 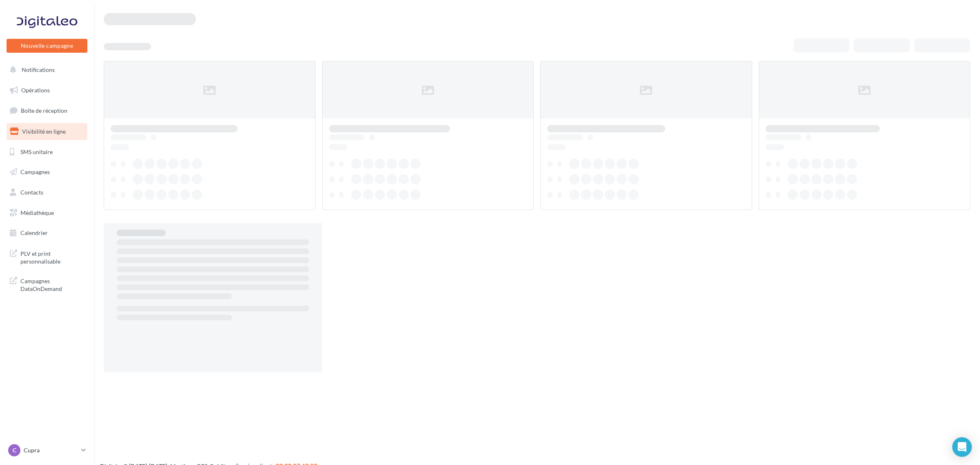 What do you see at coordinates (14, 450) in the screenshot?
I see `span: C` at bounding box center [14, 450].